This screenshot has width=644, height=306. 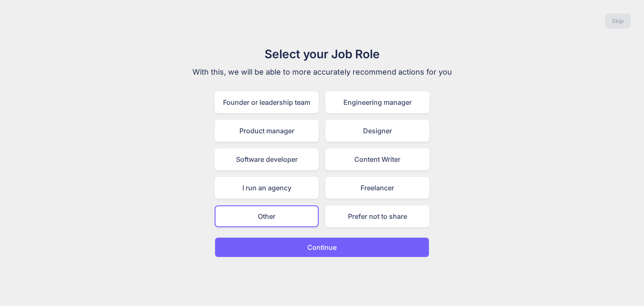 What do you see at coordinates (266, 159) in the screenshot?
I see `div: Software developer` at bounding box center [266, 159].